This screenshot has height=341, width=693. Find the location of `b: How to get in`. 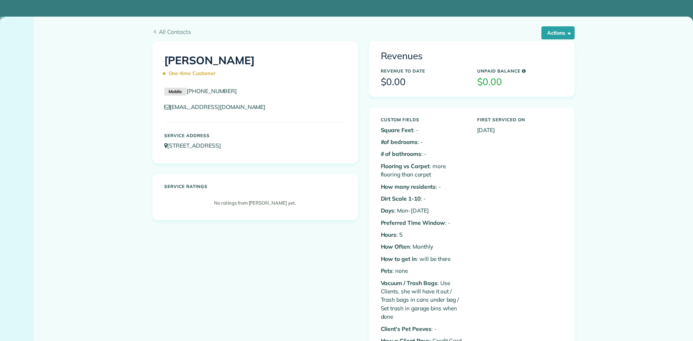

b: How to get in is located at coordinates (399, 259).